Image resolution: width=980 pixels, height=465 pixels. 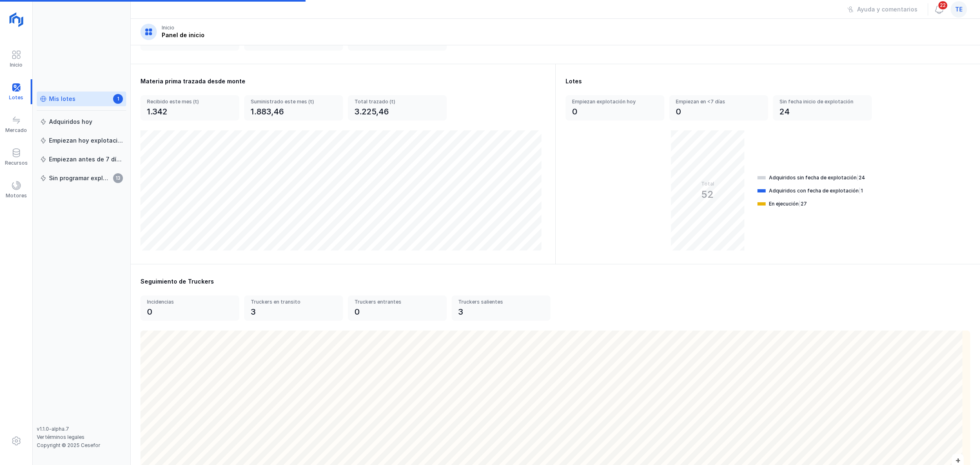 What do you see at coordinates (190, 308) in the screenshot?
I see `a: Incidencias0` at bounding box center [190, 308].